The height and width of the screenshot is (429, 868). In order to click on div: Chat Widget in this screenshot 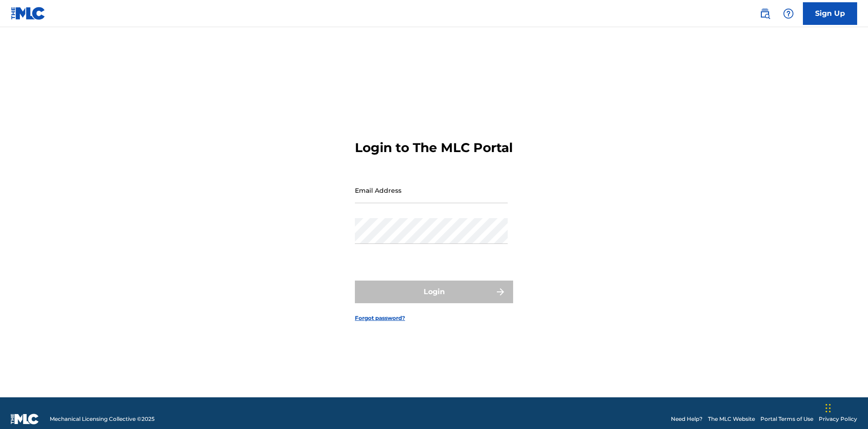, I will do `click(845, 407)`.